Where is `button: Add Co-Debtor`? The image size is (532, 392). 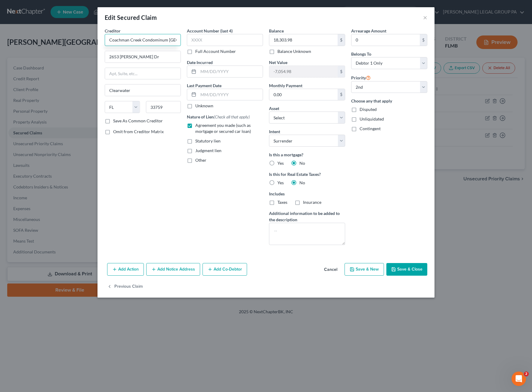 button: Add Co-Debtor is located at coordinates (225, 270).